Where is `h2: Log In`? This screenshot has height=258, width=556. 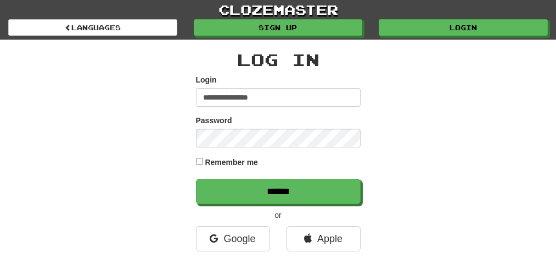 h2: Log In is located at coordinates (278, 59).